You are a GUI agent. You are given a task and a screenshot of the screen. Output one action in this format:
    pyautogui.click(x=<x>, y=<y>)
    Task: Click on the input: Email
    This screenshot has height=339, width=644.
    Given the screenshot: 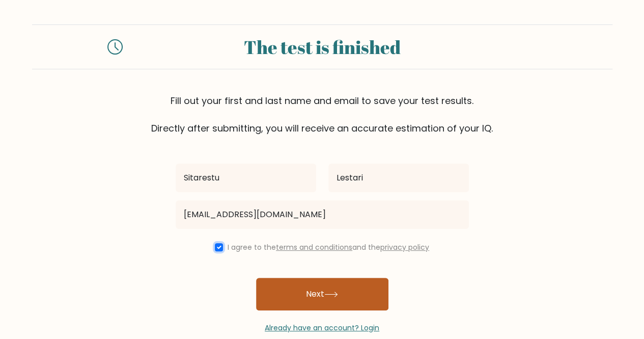 What is the action you would take?
    pyautogui.click(x=322, y=214)
    